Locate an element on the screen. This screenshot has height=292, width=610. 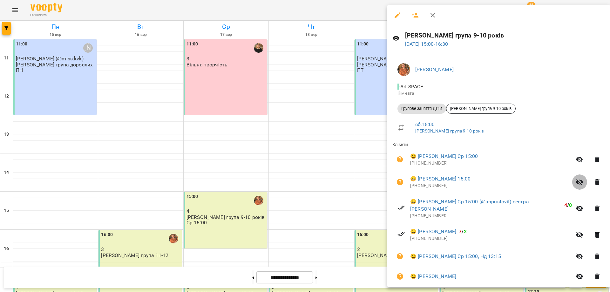
a: сб , 15:00 is located at coordinates (425, 124).